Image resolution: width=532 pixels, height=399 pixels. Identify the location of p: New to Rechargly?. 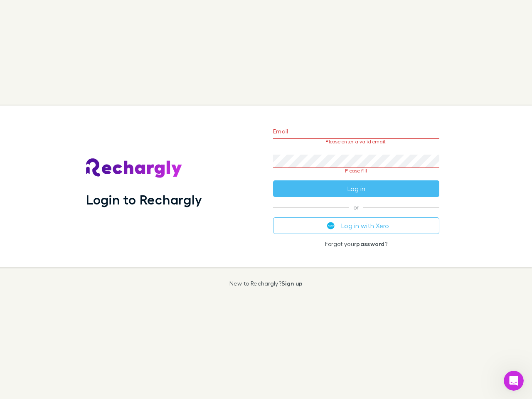
(266, 283).